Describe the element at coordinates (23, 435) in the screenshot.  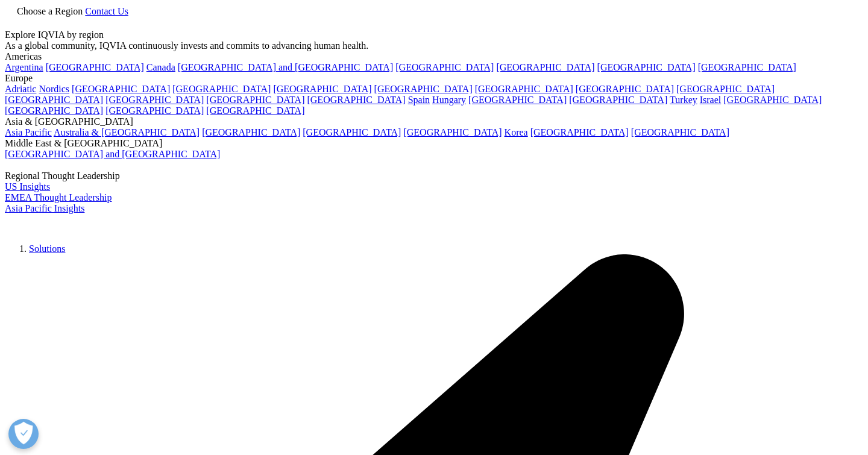
I see `button: Open Preferences` at that location.